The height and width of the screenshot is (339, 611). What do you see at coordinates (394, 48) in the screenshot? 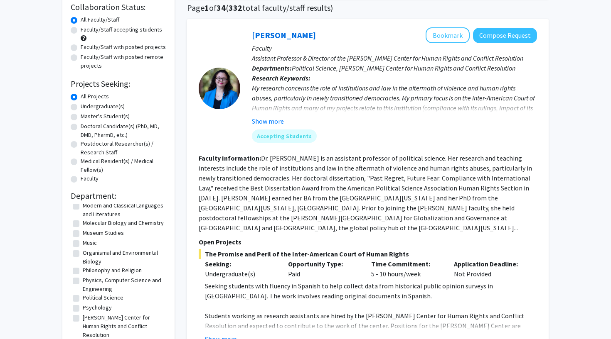
I see `p: Faculty` at bounding box center [394, 48].